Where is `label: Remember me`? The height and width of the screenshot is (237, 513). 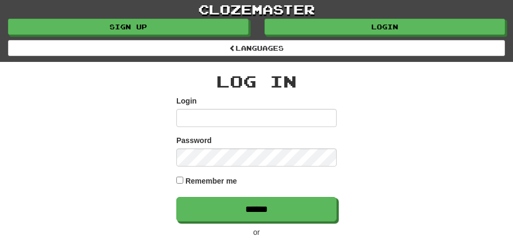 label: Remember me is located at coordinates (211, 181).